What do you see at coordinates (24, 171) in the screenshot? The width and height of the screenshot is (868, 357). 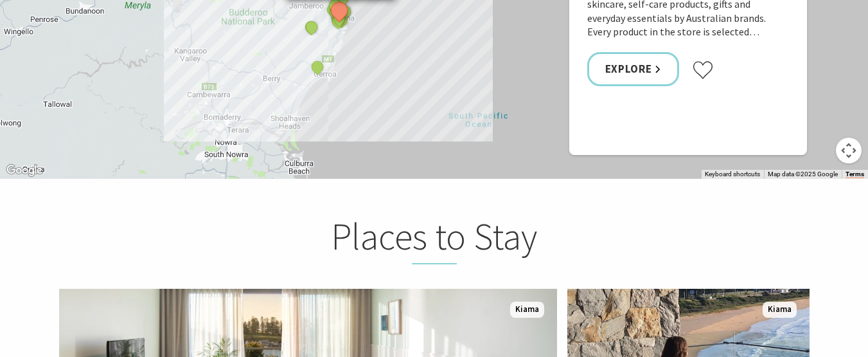 I see `a: Click to see this area on Google Maps` at bounding box center [24, 171].